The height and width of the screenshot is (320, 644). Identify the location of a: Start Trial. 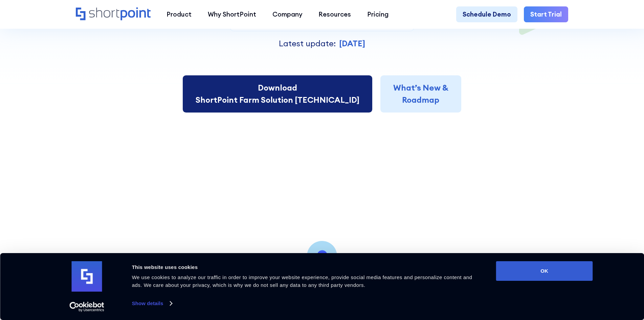
(546, 15).